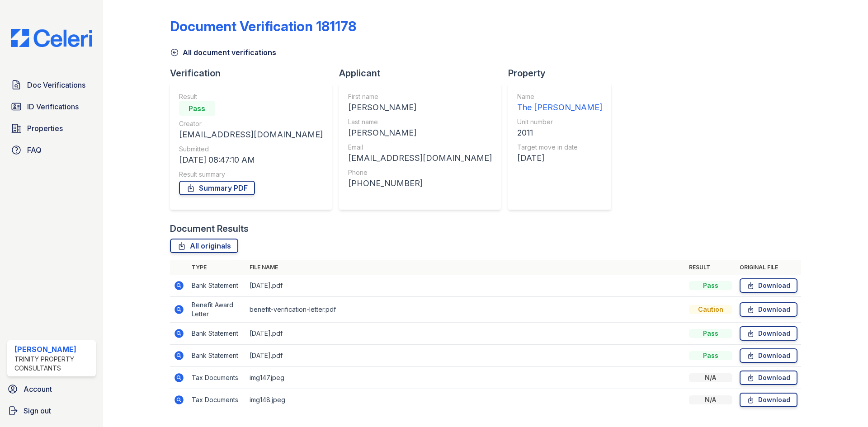 This screenshot has height=427, width=868. What do you see at coordinates (51, 410) in the screenshot?
I see `a: Sign out` at bounding box center [51, 410].